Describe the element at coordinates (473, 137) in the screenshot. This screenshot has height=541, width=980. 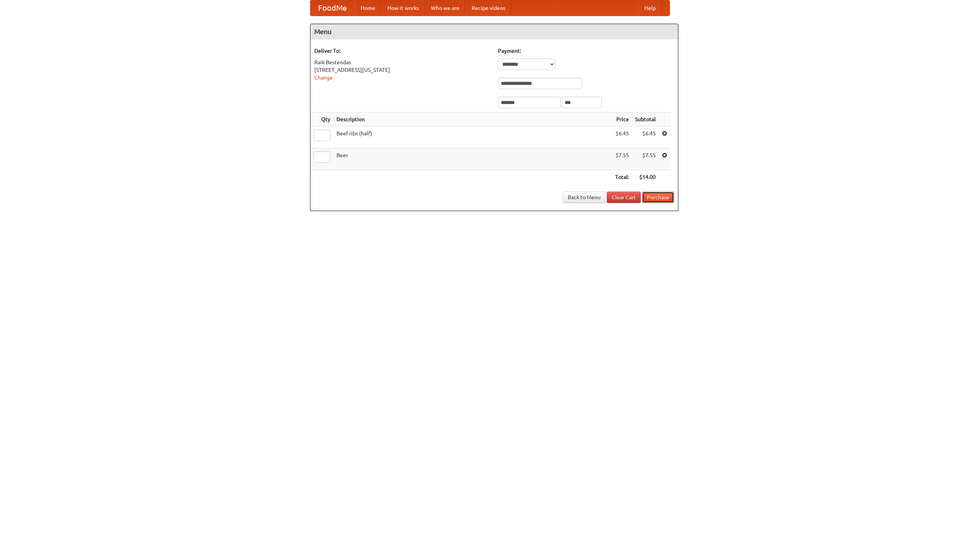
I see `td: Beef ribs (half)` at that location.